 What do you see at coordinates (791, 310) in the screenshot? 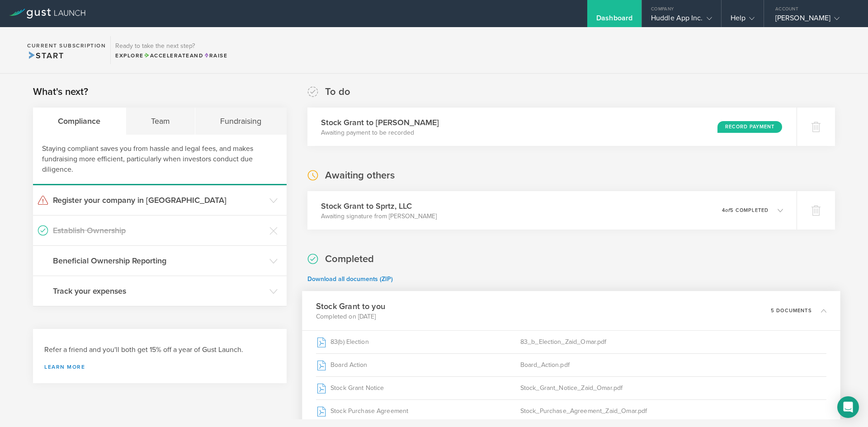
I see `p: 5 documents` at bounding box center [791, 310].